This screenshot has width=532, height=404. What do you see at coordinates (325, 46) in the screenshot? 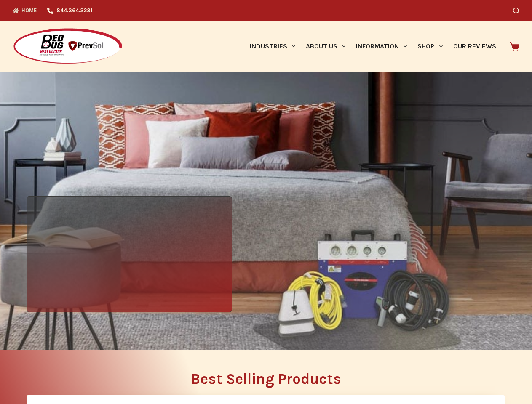
I see `a: About Us` at bounding box center [325, 46].